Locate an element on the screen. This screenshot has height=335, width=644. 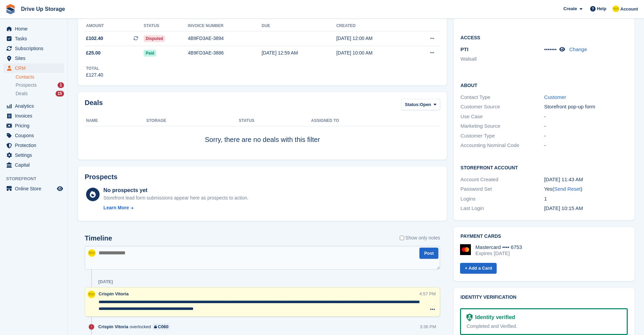
a: Learn More is located at coordinates (176, 208).